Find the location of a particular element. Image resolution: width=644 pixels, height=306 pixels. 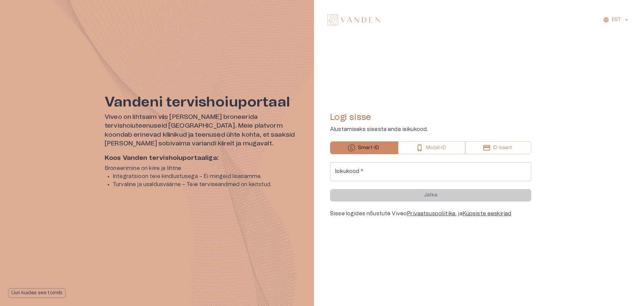

button: ID-kaart is located at coordinates (498, 148).